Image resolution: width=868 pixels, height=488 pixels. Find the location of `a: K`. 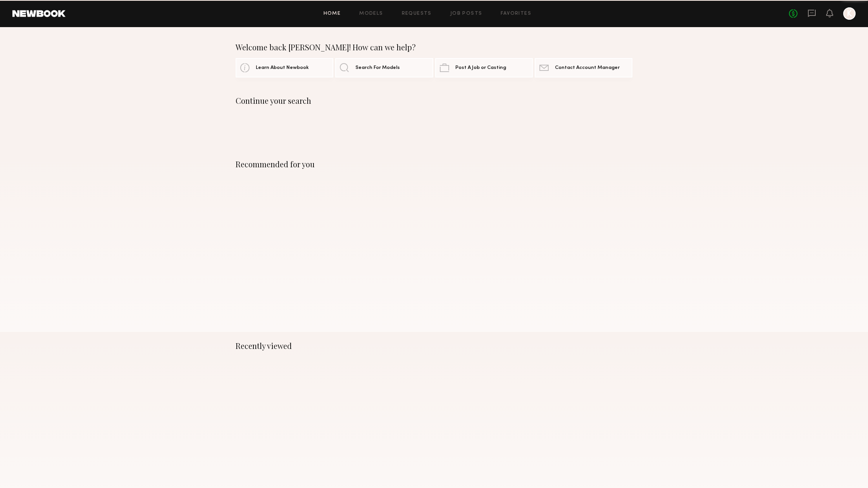

a: K is located at coordinates (850, 13).